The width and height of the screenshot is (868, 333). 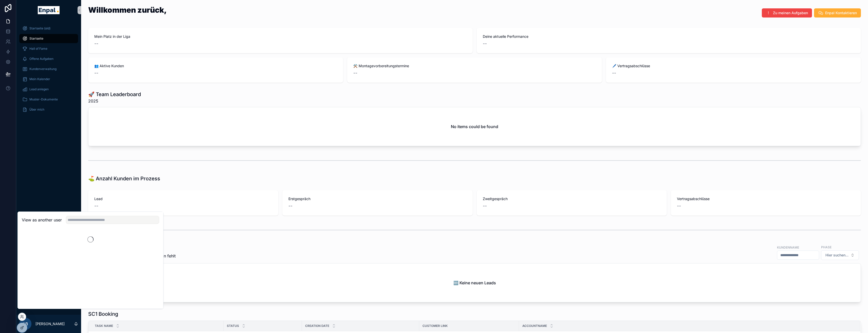 I want to click on span: Mein Platz in der Liga, so click(x=280, y=36).